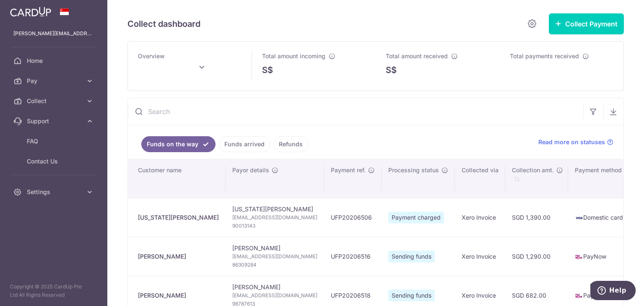  Describe the element at coordinates (274, 226) in the screenshot. I see `span: 90013143` at that location.